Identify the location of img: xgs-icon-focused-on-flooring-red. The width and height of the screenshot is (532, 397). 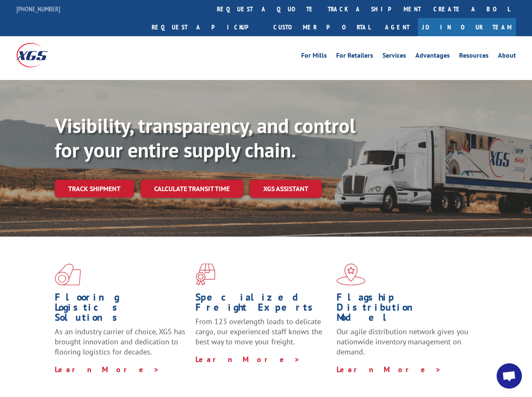
(205, 275).